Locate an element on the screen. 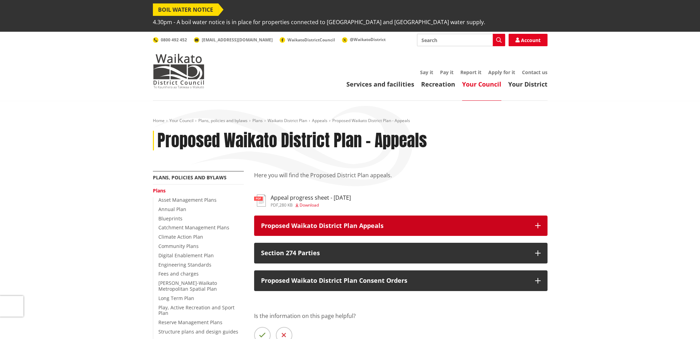 This screenshot has width=700, height=339. button: Section 274 Parties is located at coordinates (401, 253).